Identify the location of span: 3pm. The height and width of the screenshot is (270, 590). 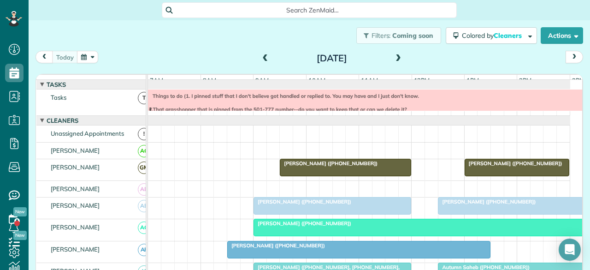
(578, 80).